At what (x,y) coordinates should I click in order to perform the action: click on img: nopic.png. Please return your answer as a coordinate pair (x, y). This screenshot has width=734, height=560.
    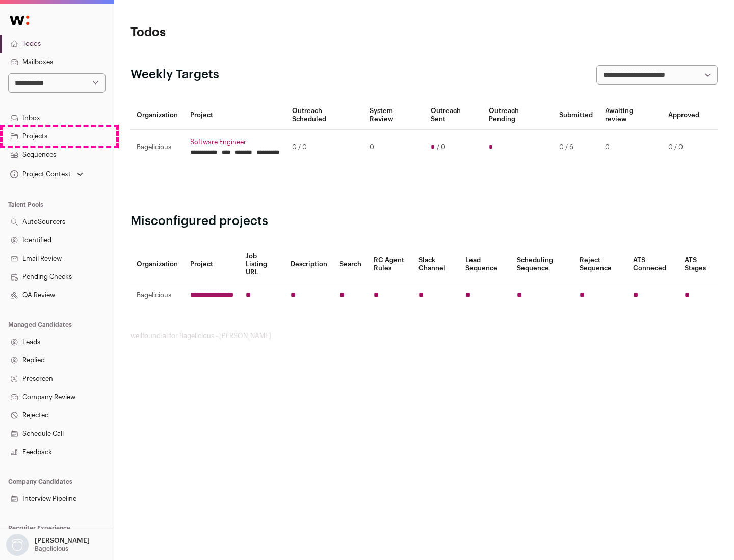
    Looking at the image, I should click on (17, 545).